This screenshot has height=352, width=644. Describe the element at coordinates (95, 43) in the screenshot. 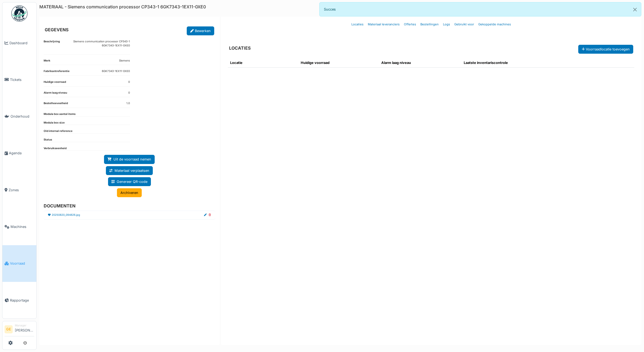

I see `p: Siemens communication processor CP343-1 6GK7343-1EX11-0XE0` at that location.